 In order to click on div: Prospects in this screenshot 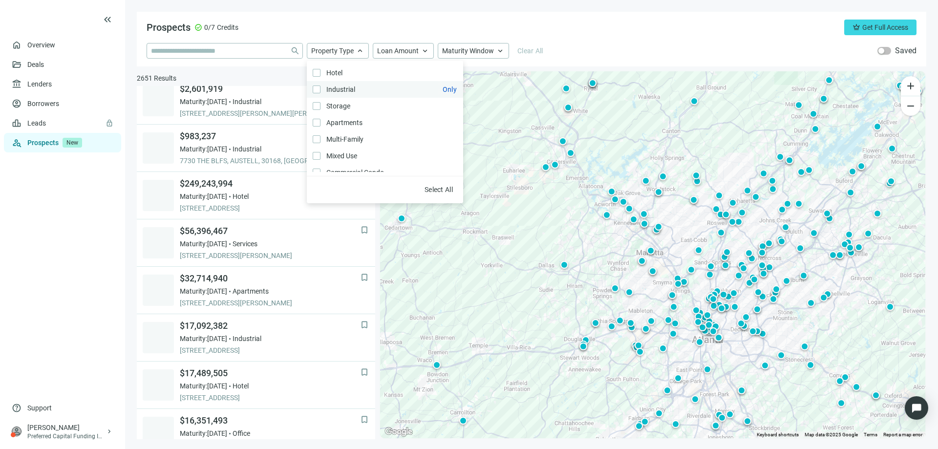, I will do `click(70, 143)`.